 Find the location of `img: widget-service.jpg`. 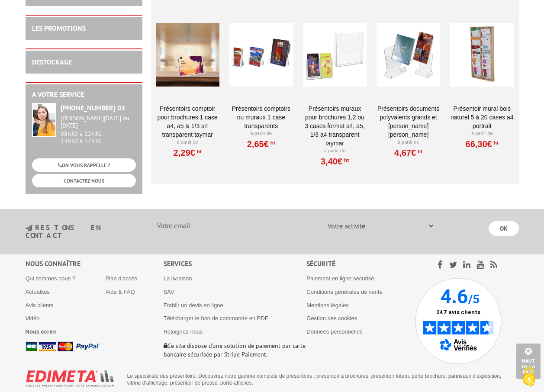

img: widget-service.jpg is located at coordinates (44, 120).